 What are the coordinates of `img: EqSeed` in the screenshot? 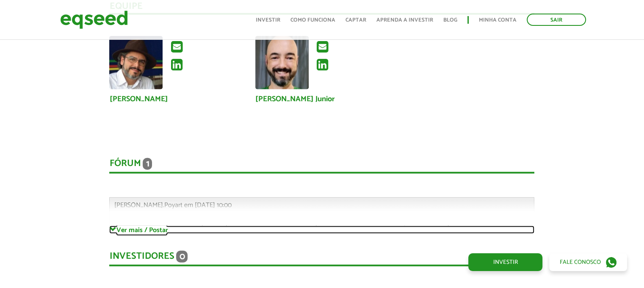 It's located at (94, 20).